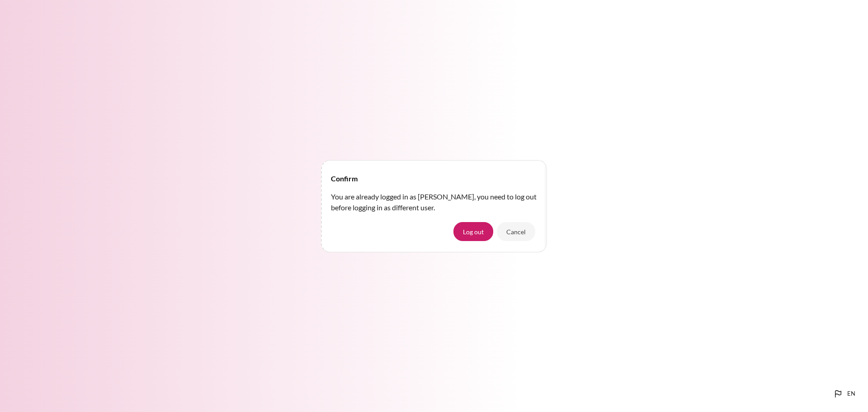  Describe the element at coordinates (516, 231) in the screenshot. I see `button: Cancel` at that location.